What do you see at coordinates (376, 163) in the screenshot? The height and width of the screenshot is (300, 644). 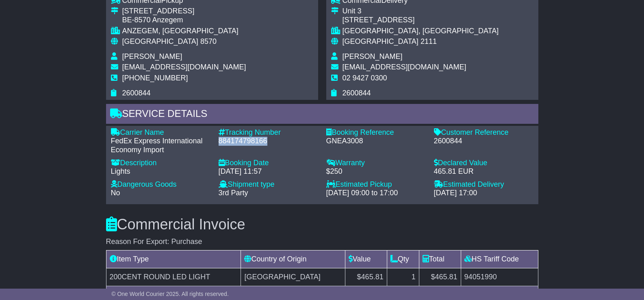 I see `div: Warranty` at bounding box center [376, 163].